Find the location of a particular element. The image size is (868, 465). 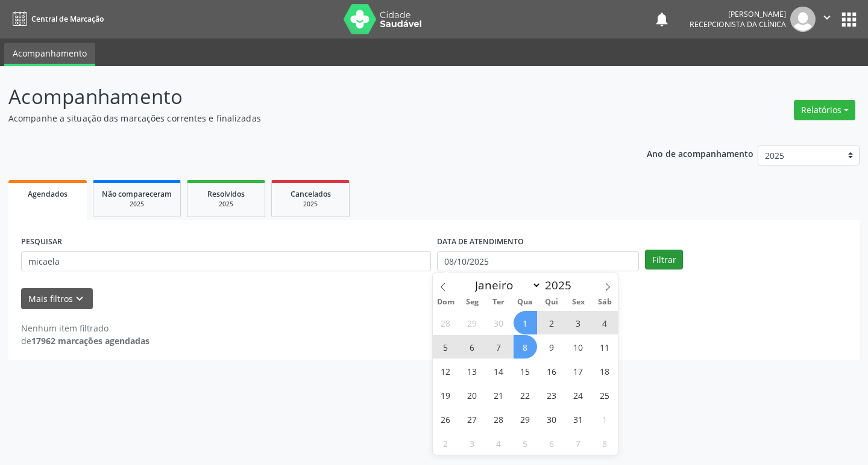

span: Outubro 26, 2025 is located at coordinates (446, 419).